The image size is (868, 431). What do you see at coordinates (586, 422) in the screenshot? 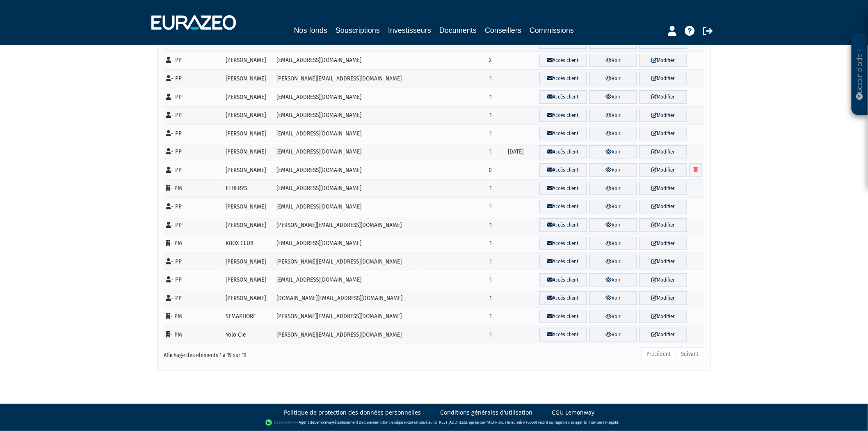
I see `a: Registre des agents financiers (Regafi)` at bounding box center [586, 422].